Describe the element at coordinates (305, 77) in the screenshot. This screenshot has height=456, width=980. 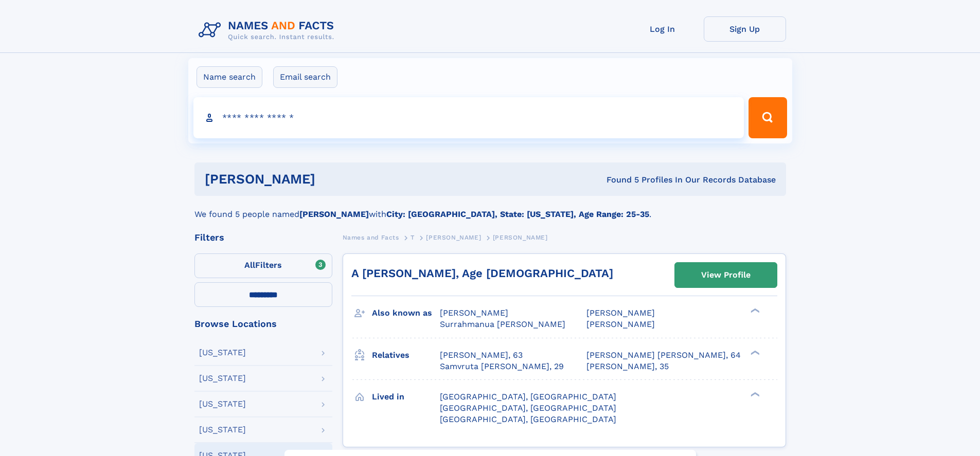
I see `label: Email search` at that location.